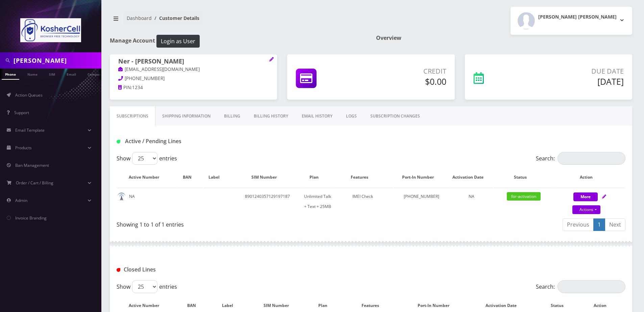 This screenshot has width=644, height=312. Describe the element at coordinates (132, 116) in the screenshot. I see `a: Subscriptions` at that location.